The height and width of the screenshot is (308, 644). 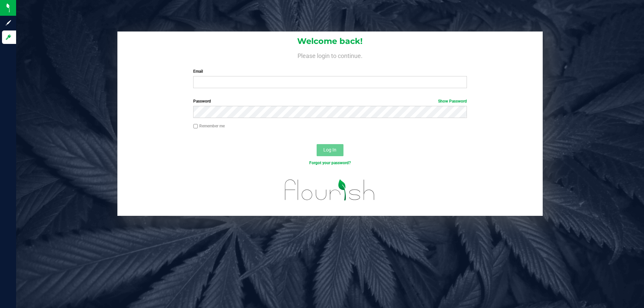 What do you see at coordinates (330, 190) in the screenshot?
I see `img: flourish_logo.svg` at bounding box center [330, 190].